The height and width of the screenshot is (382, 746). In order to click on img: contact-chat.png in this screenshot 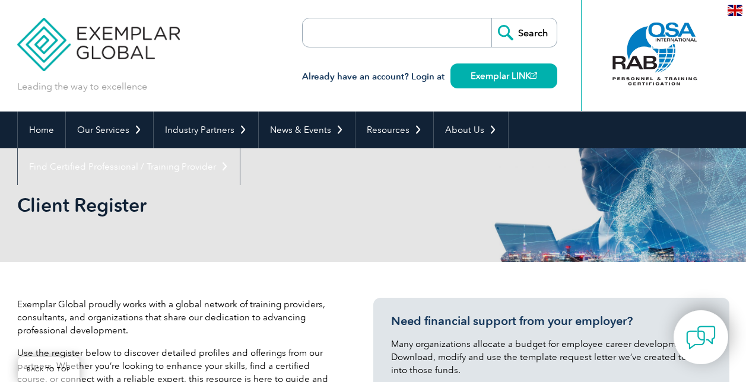, I will do `click(701, 338)`.